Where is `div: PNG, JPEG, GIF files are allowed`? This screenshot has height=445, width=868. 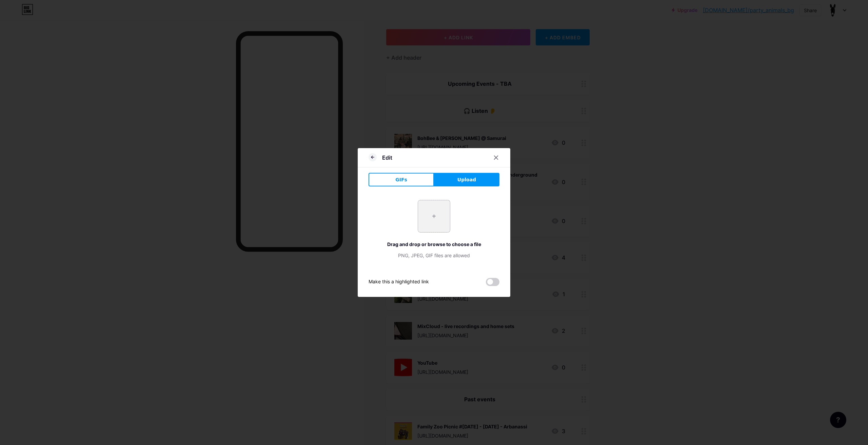
div: PNG, JPEG, GIF files are allowed is located at coordinates (434, 255).